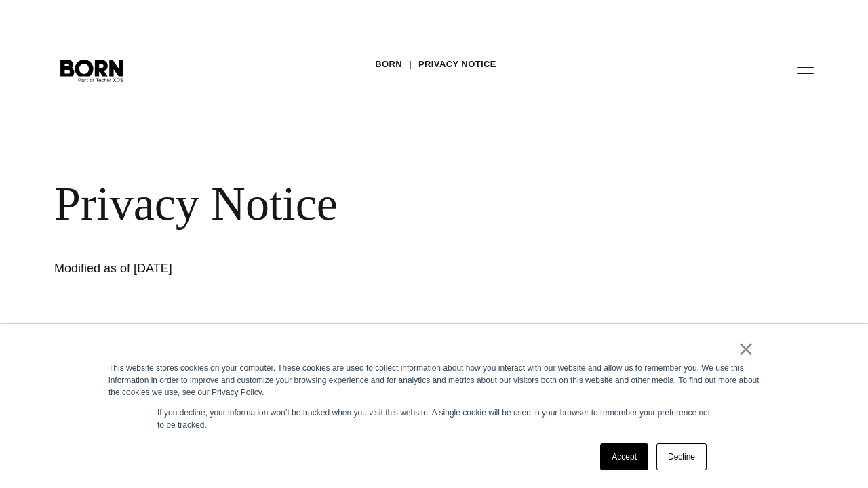  Describe the element at coordinates (681, 457) in the screenshot. I see `a: Decline` at that location.